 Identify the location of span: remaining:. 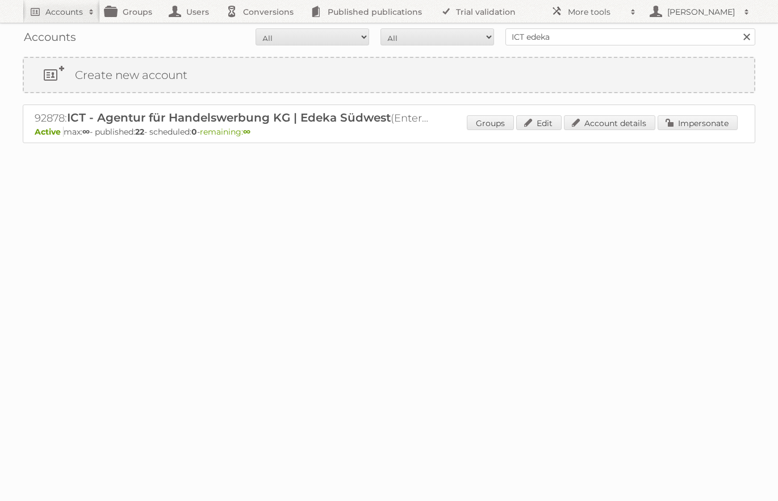
(225, 132).